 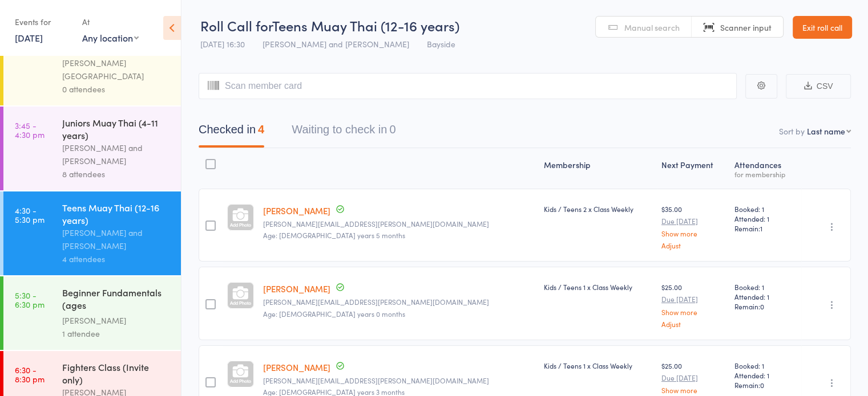 What do you see at coordinates (344, 132) in the screenshot?
I see `button: Waiting to check in0` at bounding box center [344, 132].